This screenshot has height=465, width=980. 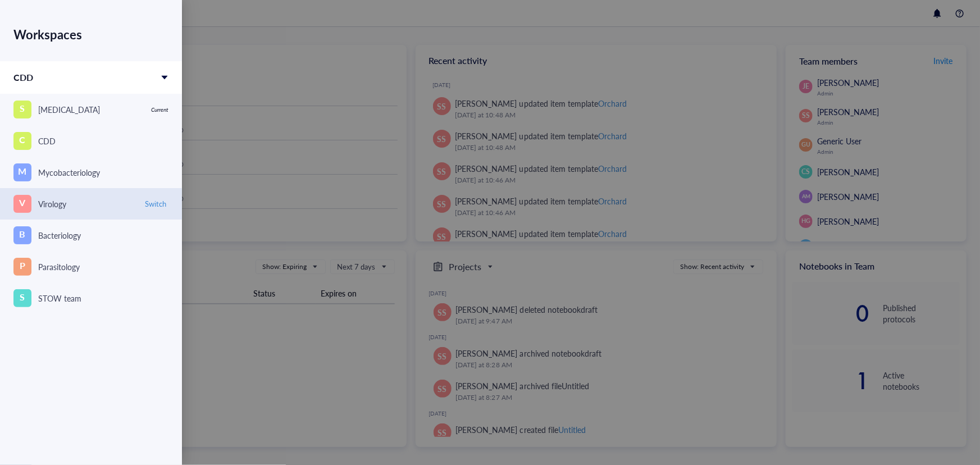 What do you see at coordinates (69, 172) in the screenshot?
I see `div: Mycobacteriology` at bounding box center [69, 172].